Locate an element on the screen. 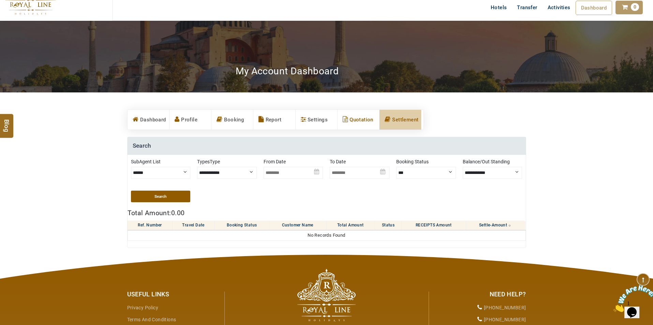  th: Travel Date is located at coordinates (193, 225).